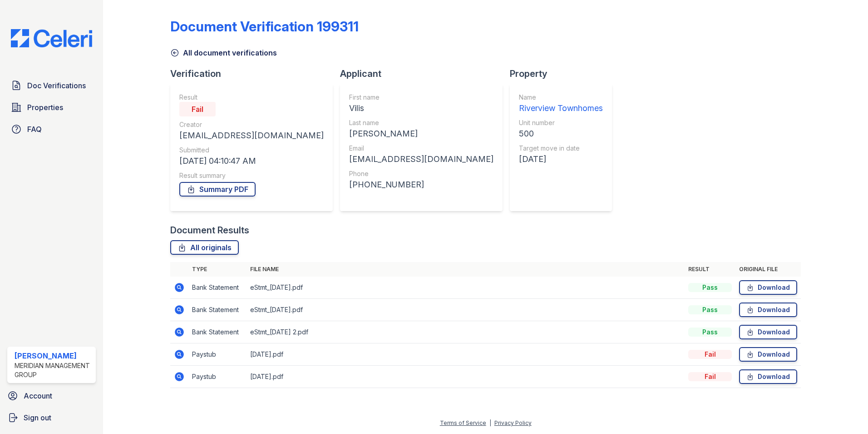 This screenshot has width=868, height=434. What do you see at coordinates (51, 129) in the screenshot?
I see `a: FAQ` at bounding box center [51, 129].